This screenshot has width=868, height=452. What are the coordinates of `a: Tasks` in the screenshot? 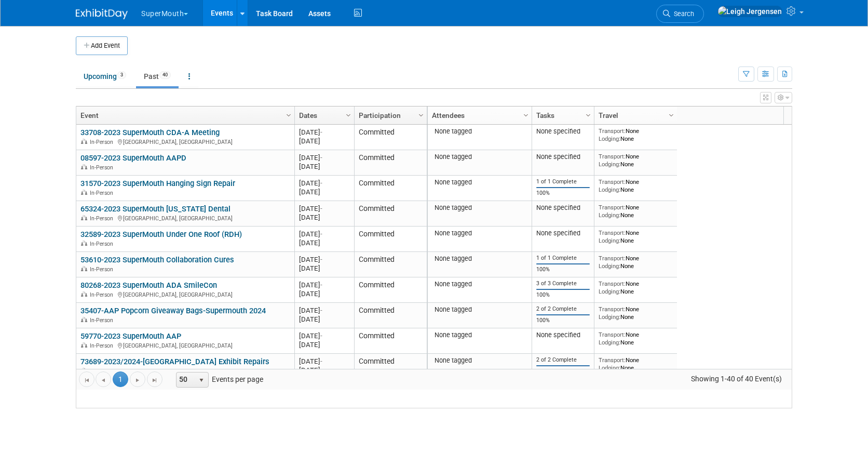 It's located at (562, 115).